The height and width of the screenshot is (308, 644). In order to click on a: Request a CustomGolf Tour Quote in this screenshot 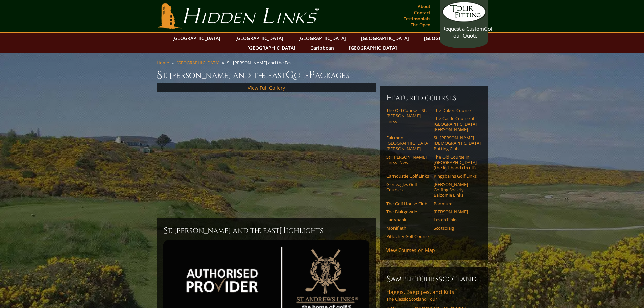, I will do `click(464, 20)`.